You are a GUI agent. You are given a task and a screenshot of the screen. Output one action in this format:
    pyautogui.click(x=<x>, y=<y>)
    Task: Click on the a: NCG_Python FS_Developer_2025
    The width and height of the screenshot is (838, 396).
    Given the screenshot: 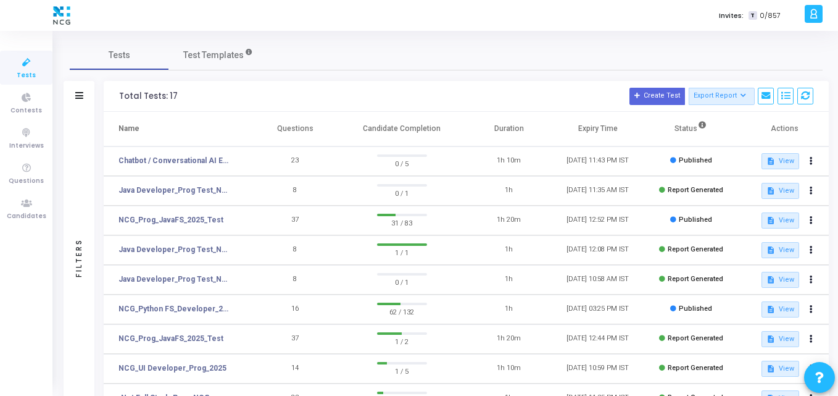 What is the action you would take?
    pyautogui.click(x=175, y=309)
    